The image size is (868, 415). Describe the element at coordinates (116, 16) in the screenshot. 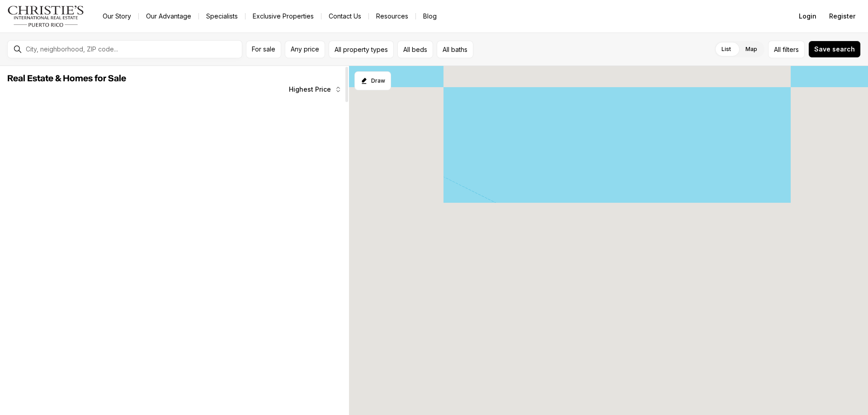

I see `a: Our Story` at that location.